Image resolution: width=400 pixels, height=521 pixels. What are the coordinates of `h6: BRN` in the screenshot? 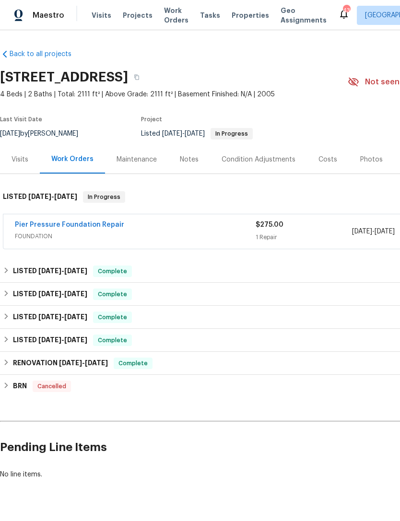 It's located at (20, 386).